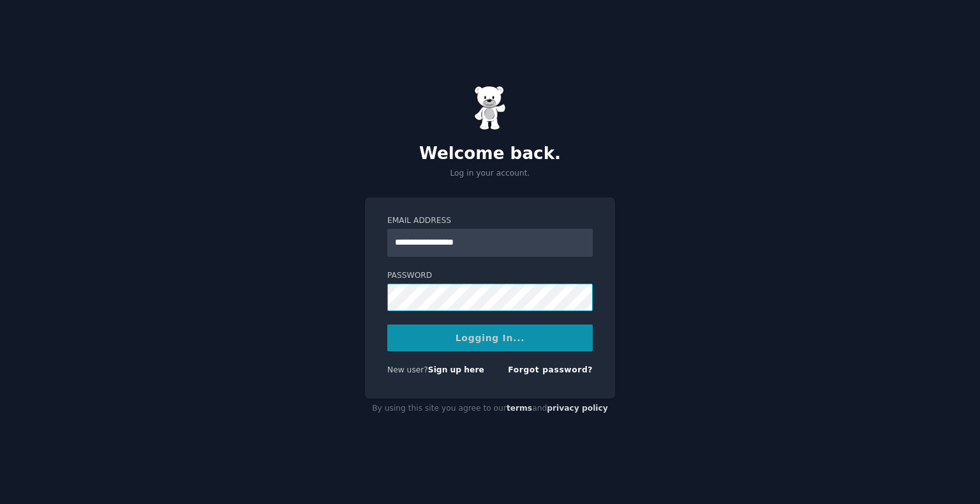 Image resolution: width=980 pixels, height=504 pixels. Describe the element at coordinates (456, 370) in the screenshot. I see `a: Sign up here` at that location.